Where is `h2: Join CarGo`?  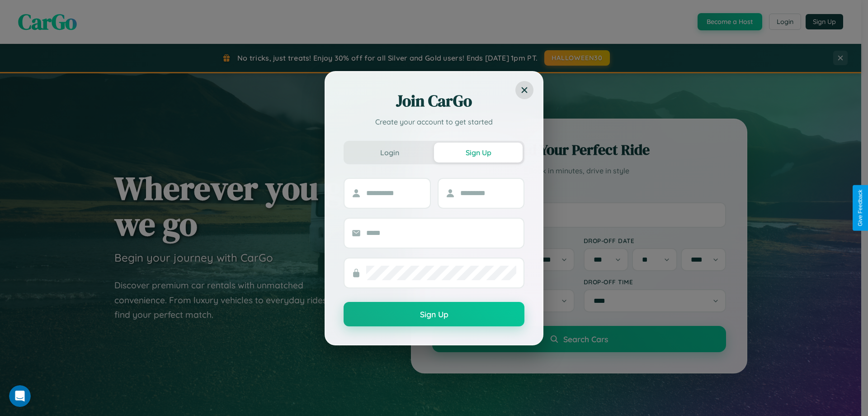
h2: Join CarGo is located at coordinates (434, 101).